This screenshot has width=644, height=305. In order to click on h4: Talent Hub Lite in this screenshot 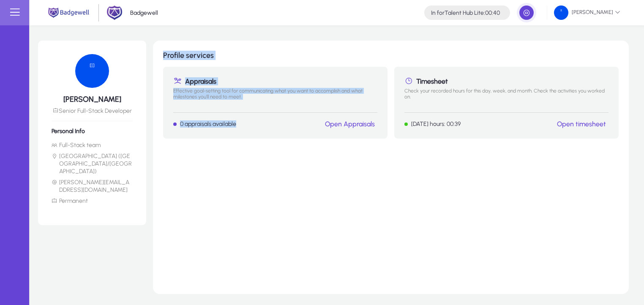, I will do `click(465, 12)`.